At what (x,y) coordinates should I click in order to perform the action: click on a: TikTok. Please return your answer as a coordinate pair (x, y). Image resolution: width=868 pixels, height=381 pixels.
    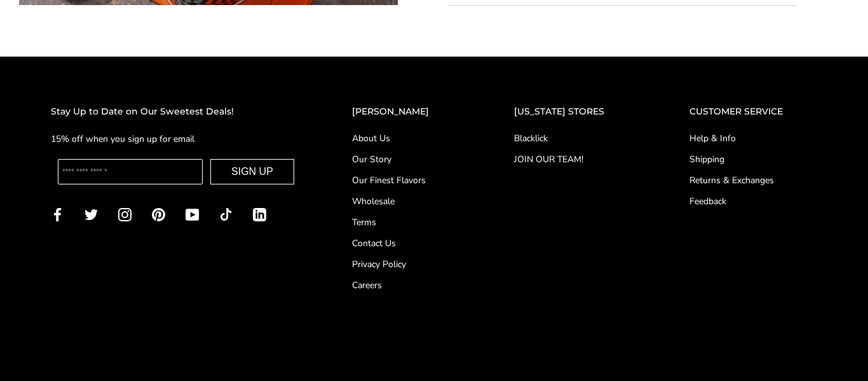
    Looking at the image, I should click on (226, 214).